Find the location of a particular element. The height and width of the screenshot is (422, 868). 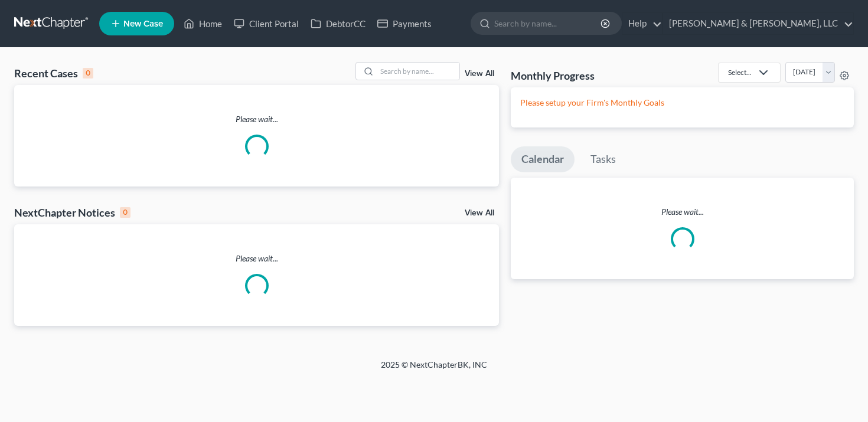

a: Calendar is located at coordinates (543, 159).